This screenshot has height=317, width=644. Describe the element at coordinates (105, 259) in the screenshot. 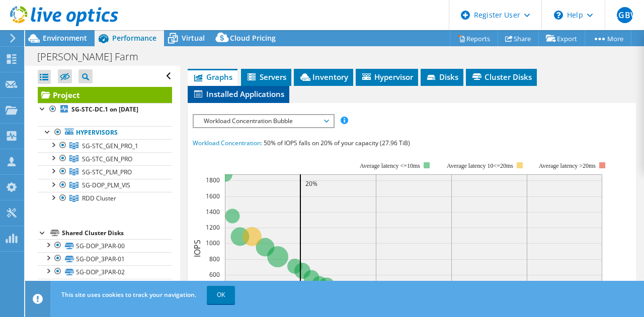

I see `a: SG-DOP_3PAR-01` at that location.